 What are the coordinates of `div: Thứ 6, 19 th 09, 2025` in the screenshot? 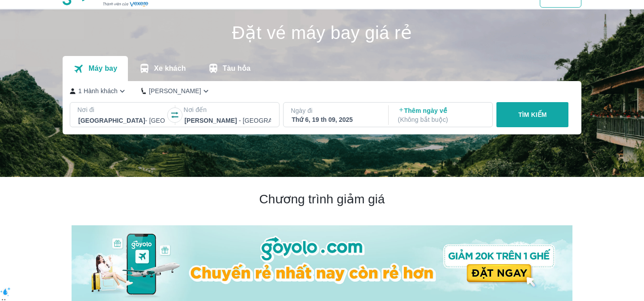 It's located at (335, 120).